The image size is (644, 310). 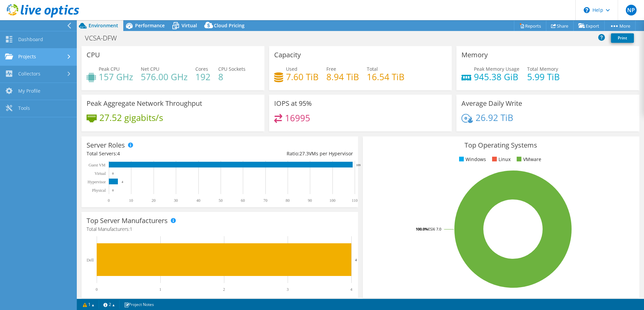 What do you see at coordinates (386, 77) in the screenshot?
I see `h4: 16.54 TiB` at bounding box center [386, 77].